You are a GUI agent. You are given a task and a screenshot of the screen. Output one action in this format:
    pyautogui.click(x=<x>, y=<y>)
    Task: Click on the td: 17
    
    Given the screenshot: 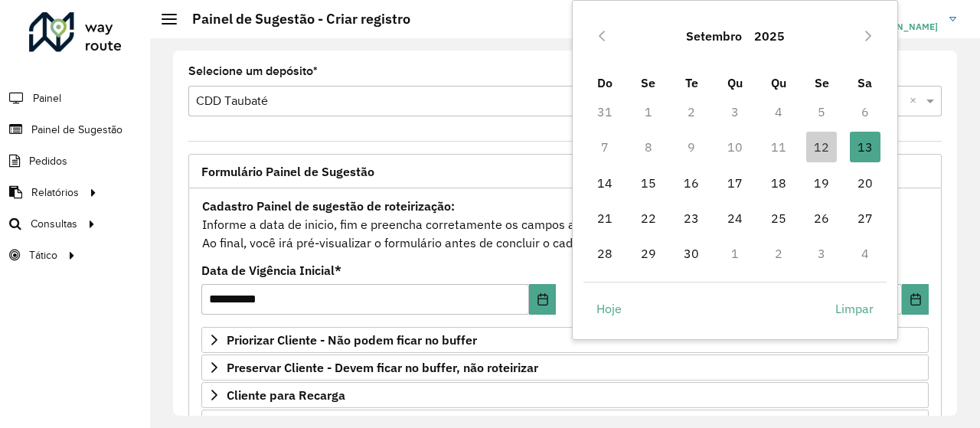 What is the action you would take?
    pyautogui.click(x=735, y=183)
    